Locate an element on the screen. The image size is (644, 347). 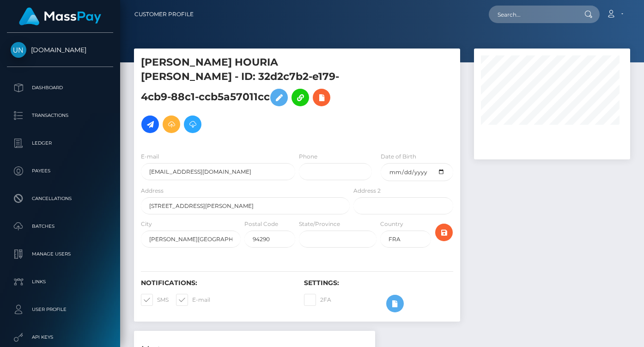
p: Links is located at coordinates (60, 282).